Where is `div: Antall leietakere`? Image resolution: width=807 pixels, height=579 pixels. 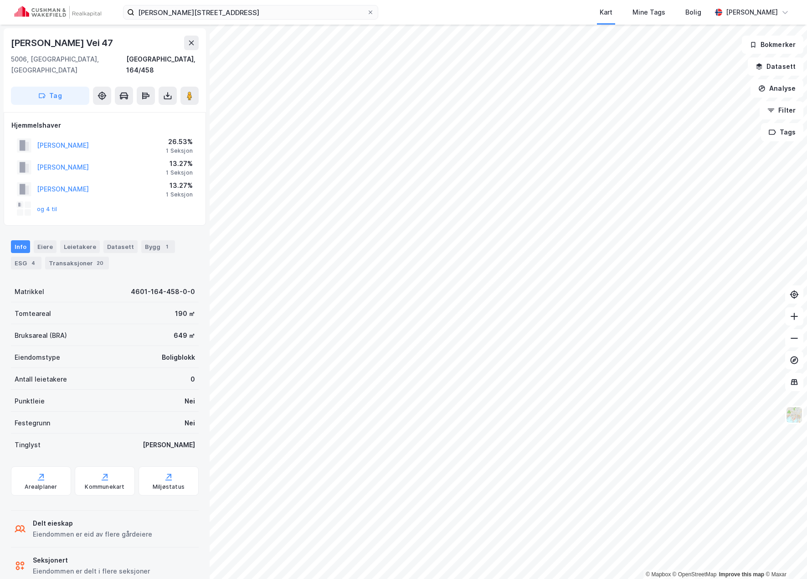 div: Antall leietakere is located at coordinates (41, 379).